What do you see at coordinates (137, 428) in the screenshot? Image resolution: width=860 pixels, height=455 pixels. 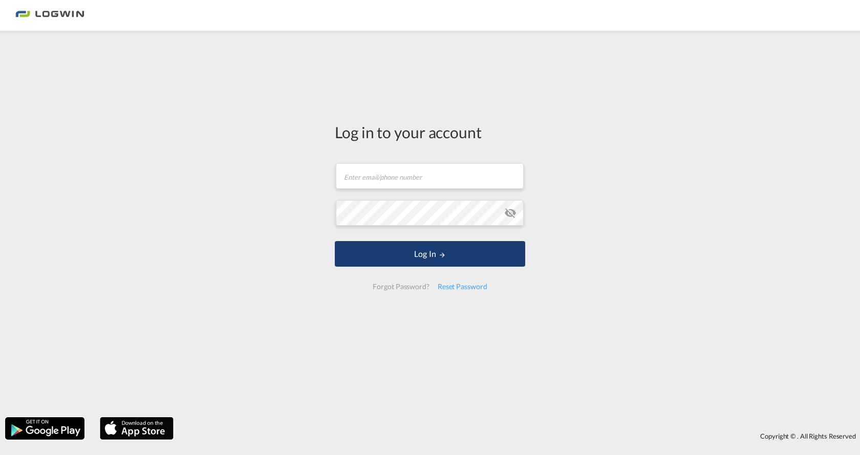 I see `img: apple.png` at bounding box center [137, 428].